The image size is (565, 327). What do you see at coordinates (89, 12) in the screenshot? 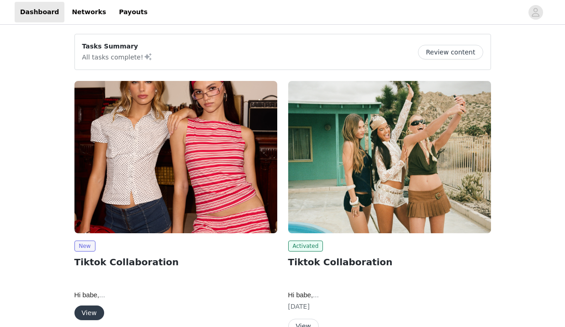
I see `a: Networks` at bounding box center [89, 12].